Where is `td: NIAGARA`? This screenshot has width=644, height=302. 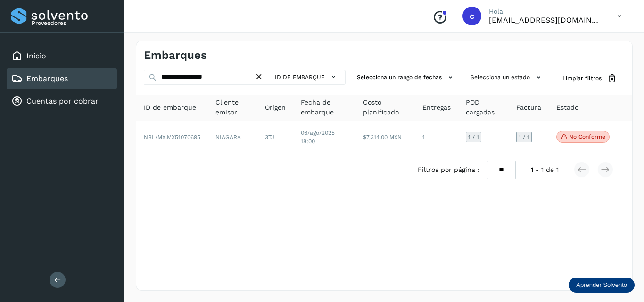 td: NIAGARA is located at coordinates (232, 137).